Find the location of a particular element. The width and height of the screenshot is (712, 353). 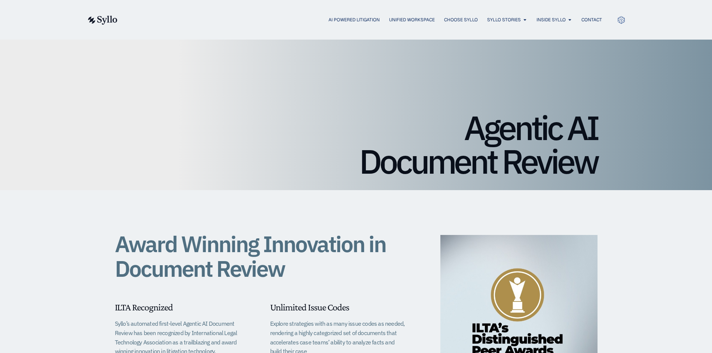

h1: Agentic AI Document Review is located at coordinates (356, 145).